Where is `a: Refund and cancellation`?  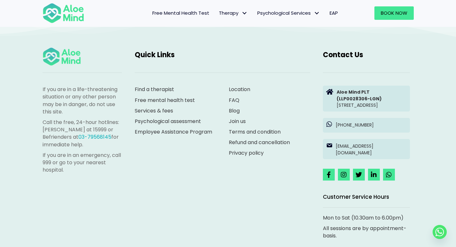 a: Refund and cancellation is located at coordinates (259, 142).